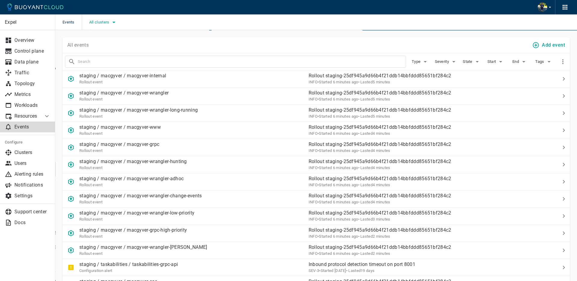 The width and height of the screenshot is (577, 281). I want to click on p: staging / macgyver / macgyver-www, so click(120, 127).